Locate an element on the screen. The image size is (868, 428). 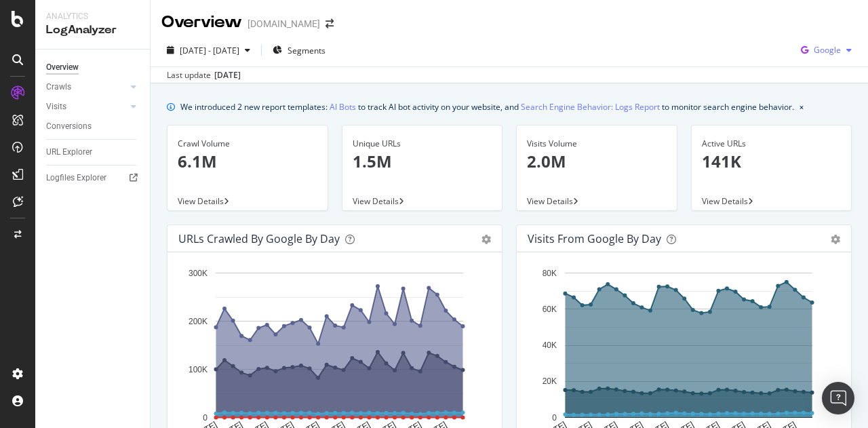
text: 100K is located at coordinates (198, 370).